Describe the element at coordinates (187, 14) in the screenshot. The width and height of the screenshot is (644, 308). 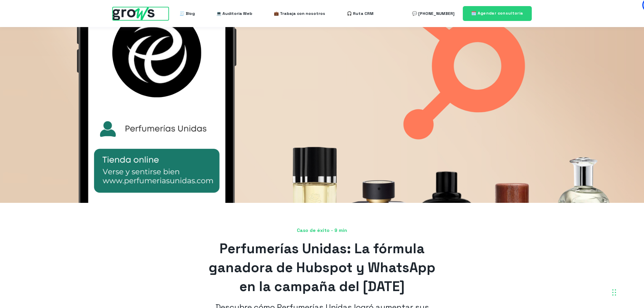
I see `span: 🧾 Blog` at that location.